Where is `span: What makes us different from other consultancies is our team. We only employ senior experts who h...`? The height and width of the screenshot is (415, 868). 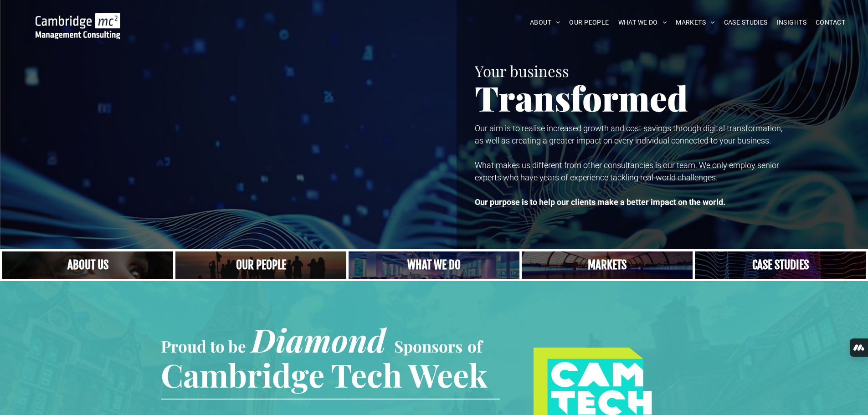 span: What makes us different from other consultancies is our team. We only employ senior experts who h... is located at coordinates (627, 171).